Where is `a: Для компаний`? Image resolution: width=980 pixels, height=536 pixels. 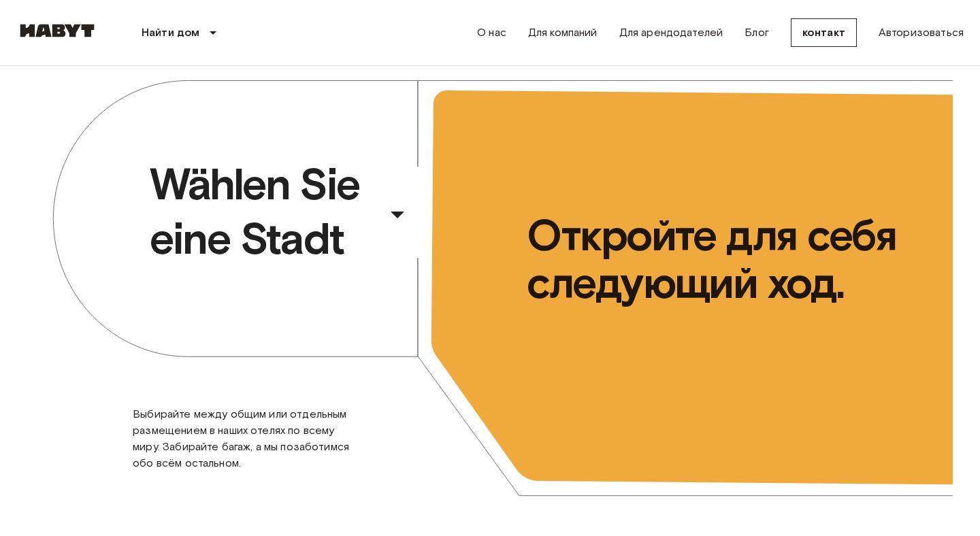
a: Для компаний is located at coordinates (563, 33).